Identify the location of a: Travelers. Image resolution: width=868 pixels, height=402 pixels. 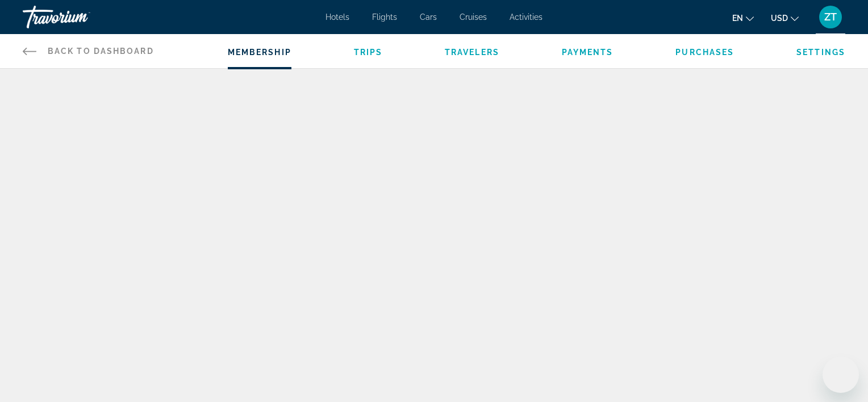
(472, 52).